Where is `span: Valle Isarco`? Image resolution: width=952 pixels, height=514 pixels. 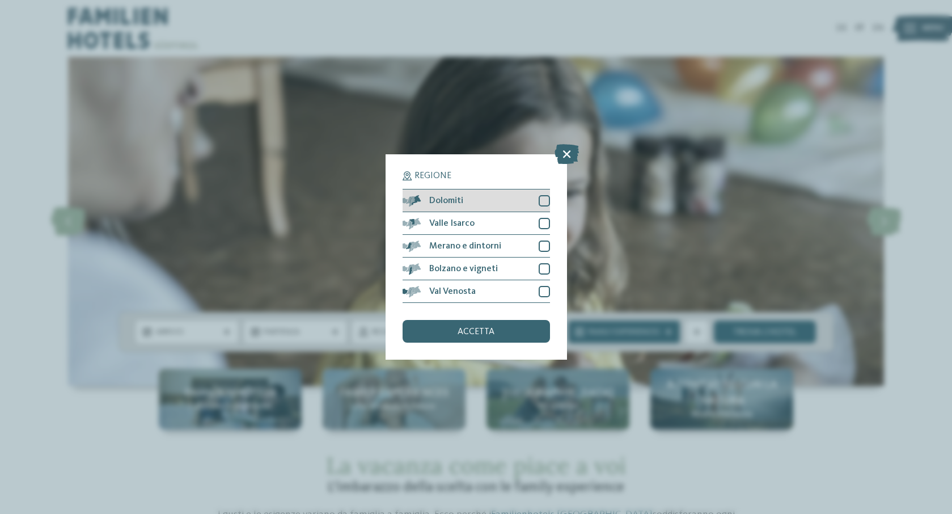
span: Valle Isarco is located at coordinates (452, 223).